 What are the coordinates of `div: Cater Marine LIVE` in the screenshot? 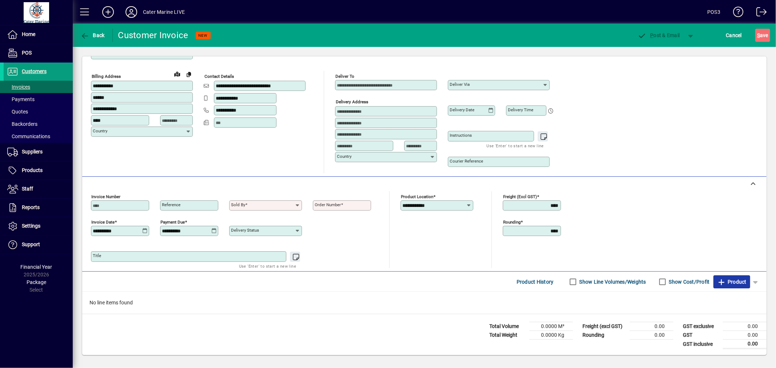 It's located at (164, 12).